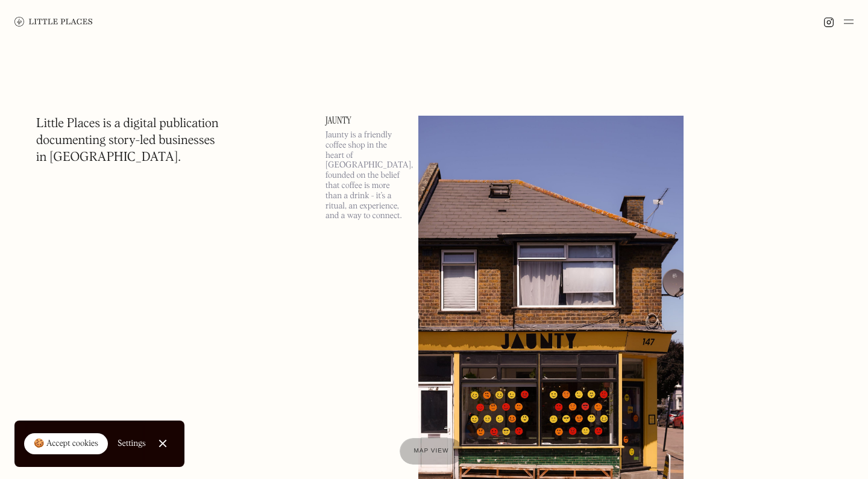 This screenshot has height=479, width=868. What do you see at coordinates (163, 444) in the screenshot?
I see `a: Close Cookie Popup` at bounding box center [163, 444].